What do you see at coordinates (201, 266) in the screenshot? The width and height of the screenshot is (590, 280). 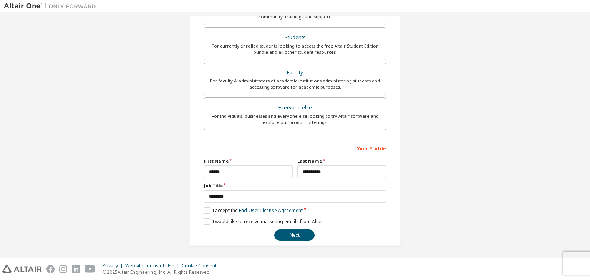 I see `div: Cookie Consent` at bounding box center [201, 266].